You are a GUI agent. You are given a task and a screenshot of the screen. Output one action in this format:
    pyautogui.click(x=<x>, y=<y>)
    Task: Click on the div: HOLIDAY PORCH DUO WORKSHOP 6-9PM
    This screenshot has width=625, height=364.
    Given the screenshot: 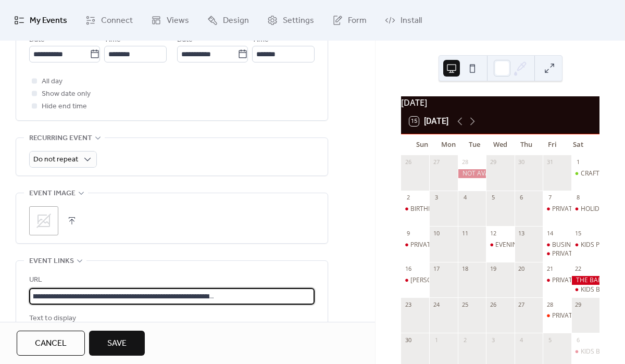 What is the action you would take?
    pyautogui.click(x=585, y=209)
    